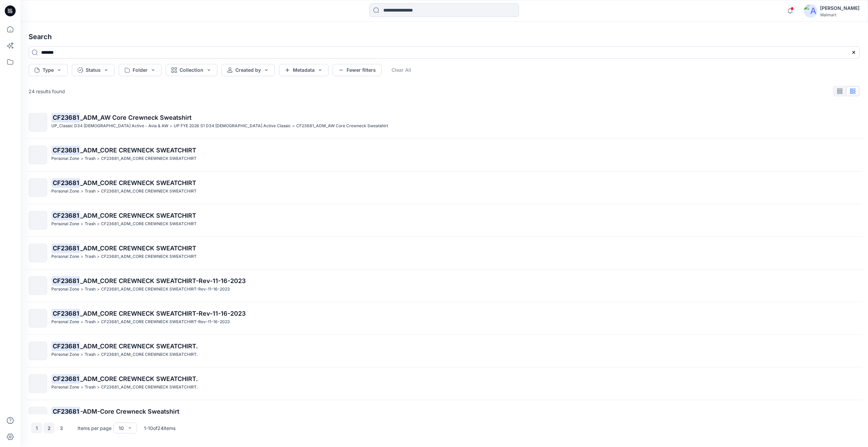 The image size is (868, 447). Describe the element at coordinates (192, 70) in the screenshot. I see `button: Collection` at that location.